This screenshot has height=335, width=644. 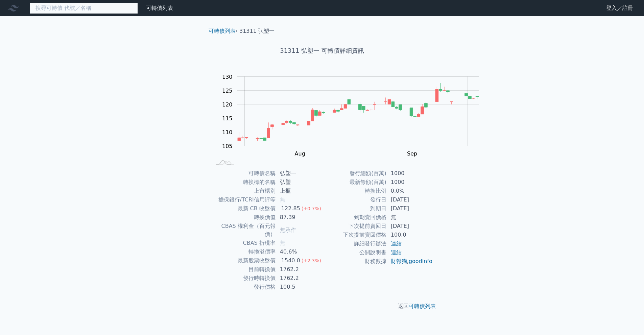 What do you see at coordinates (322, 50) in the screenshot?
I see `h1: 31311 弘塑一 可轉債詳細資訊` at bounding box center [322, 50].